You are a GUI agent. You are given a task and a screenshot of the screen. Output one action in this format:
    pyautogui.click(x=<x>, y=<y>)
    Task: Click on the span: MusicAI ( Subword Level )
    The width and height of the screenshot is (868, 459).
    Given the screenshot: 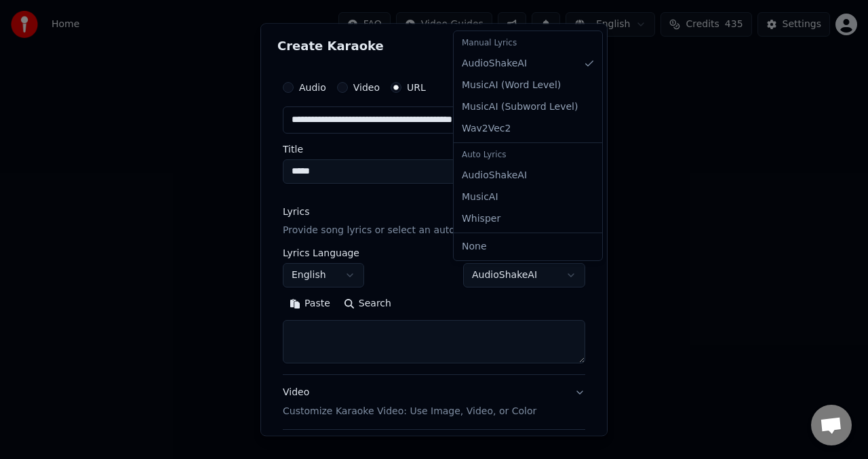 What is the action you would take?
    pyautogui.click(x=520, y=107)
    